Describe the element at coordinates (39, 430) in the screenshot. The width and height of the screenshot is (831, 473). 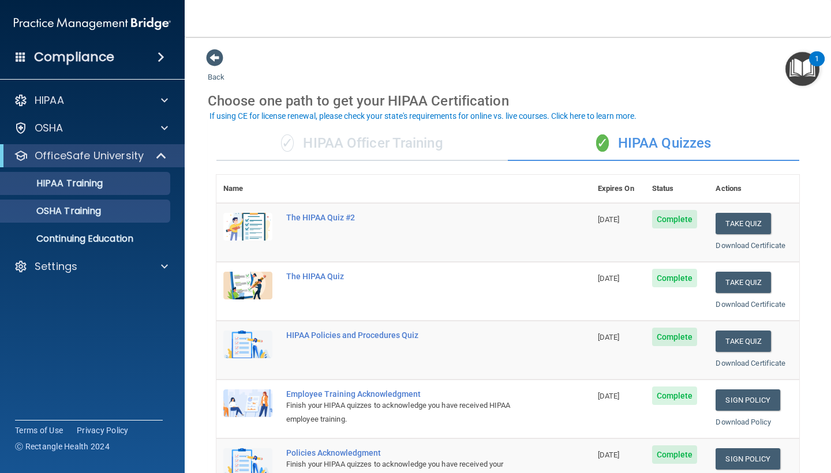
I see `a: Terms of Use` at that location.